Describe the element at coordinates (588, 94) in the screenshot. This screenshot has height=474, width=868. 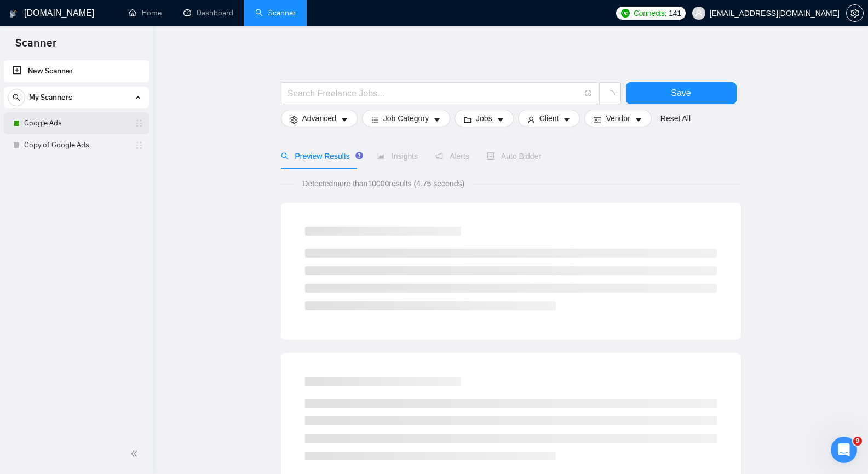
I see `span: info-circle` at that location.